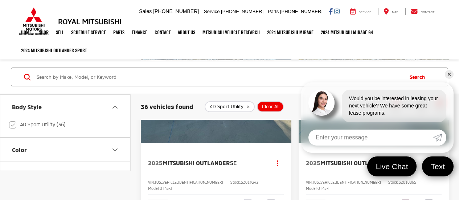 The image size is (459, 200). Describe the element at coordinates (230, 106) in the screenshot. I see `button: remove 4D%20Sport%20Utility` at that location.